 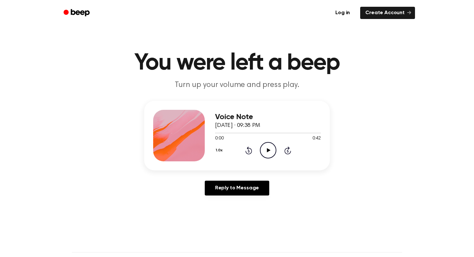 I want to click on a: Log in, so click(x=342, y=13).